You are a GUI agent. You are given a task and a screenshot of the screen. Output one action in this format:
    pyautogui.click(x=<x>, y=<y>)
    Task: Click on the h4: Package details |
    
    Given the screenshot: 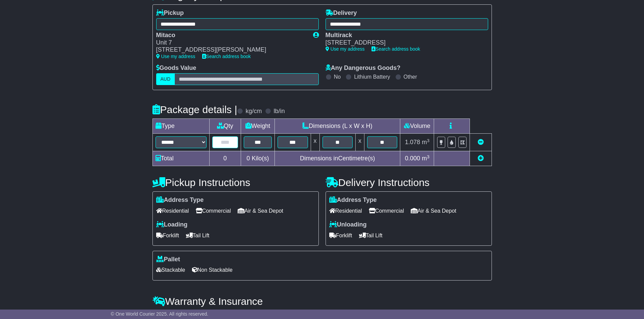 What is the action you would take?
    pyautogui.click(x=194, y=109)
    